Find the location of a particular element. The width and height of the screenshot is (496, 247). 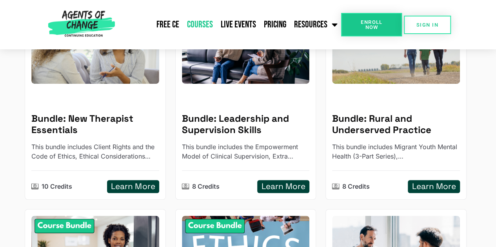

a: Pricing is located at coordinates (275, 25).